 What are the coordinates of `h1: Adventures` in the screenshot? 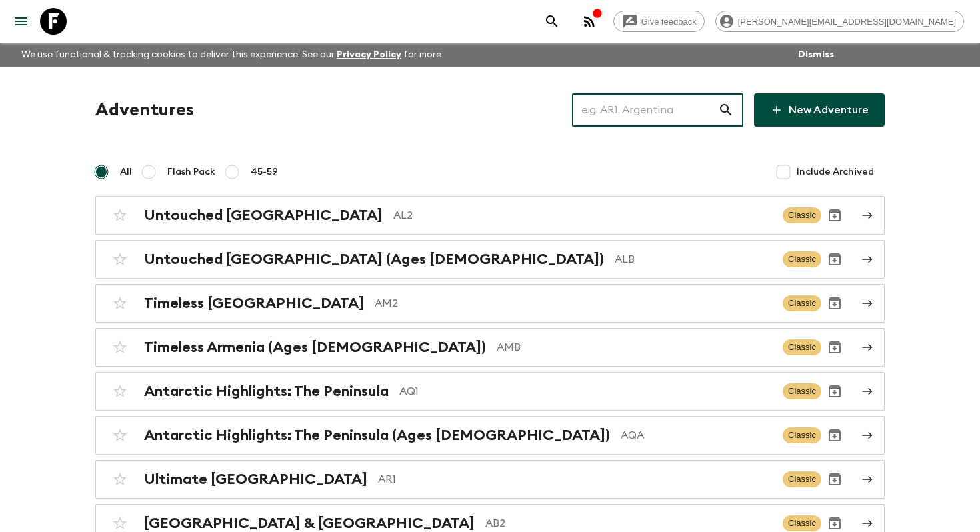 It's located at (145, 110).